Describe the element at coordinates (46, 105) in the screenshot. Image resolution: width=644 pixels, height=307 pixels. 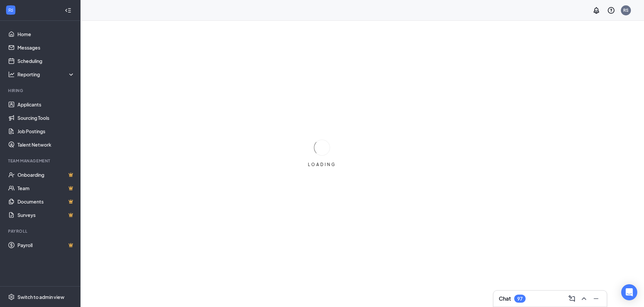
I see `a: Applicants` at that location.